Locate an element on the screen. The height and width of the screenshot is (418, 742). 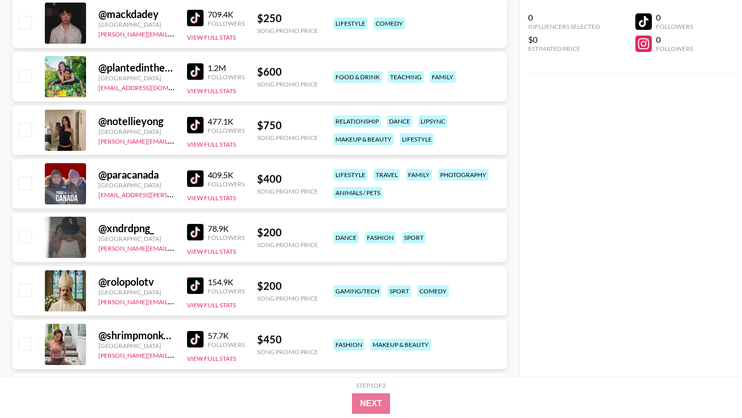
div: @ plantedinthegarden is located at coordinates (137, 67).